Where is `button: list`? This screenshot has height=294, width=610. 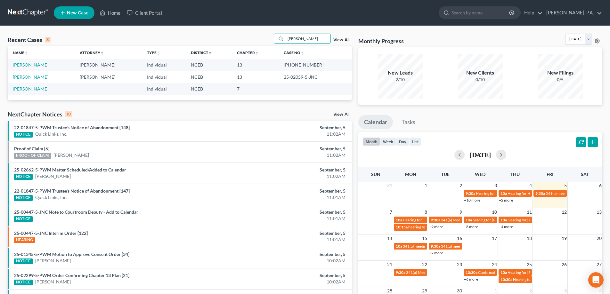 button: list is located at coordinates (416, 142).